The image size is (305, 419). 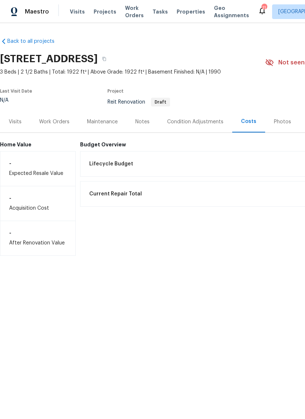 What do you see at coordinates (161, 102) in the screenshot?
I see `span: Draft` at bounding box center [161, 102].